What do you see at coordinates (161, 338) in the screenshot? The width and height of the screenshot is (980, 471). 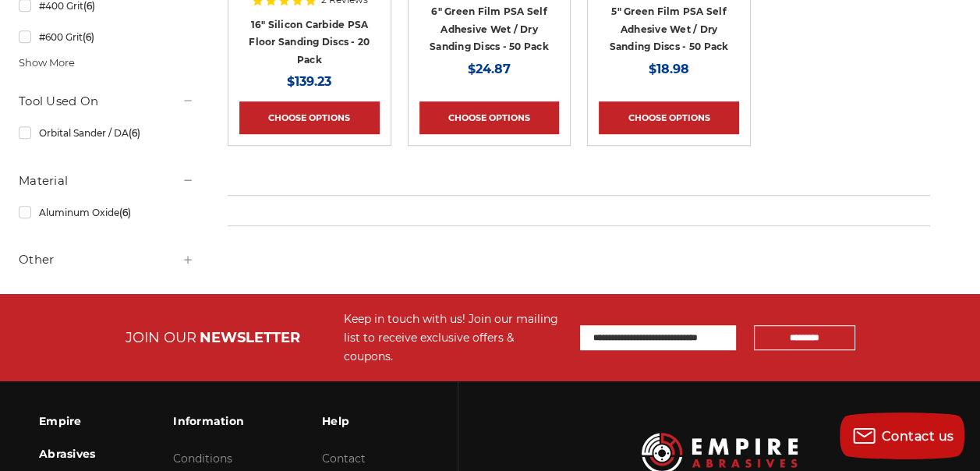 I see `span: JOIN OUR` at bounding box center [161, 338].